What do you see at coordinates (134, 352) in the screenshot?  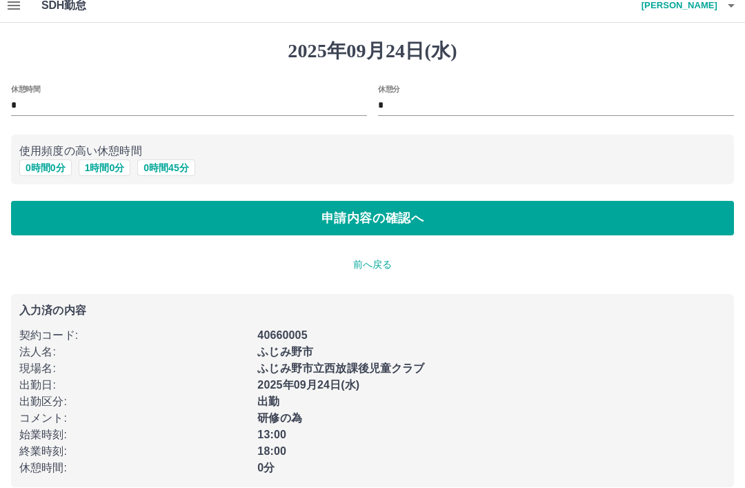 I see `p: 法人名 :` at bounding box center [134, 352].